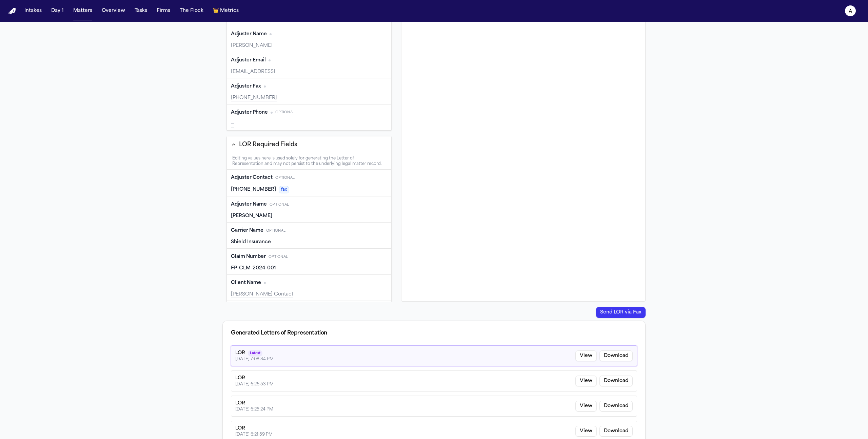 Image resolution: width=868 pixels, height=439 pixels. I want to click on div: LOR Required Fields, so click(268, 145).